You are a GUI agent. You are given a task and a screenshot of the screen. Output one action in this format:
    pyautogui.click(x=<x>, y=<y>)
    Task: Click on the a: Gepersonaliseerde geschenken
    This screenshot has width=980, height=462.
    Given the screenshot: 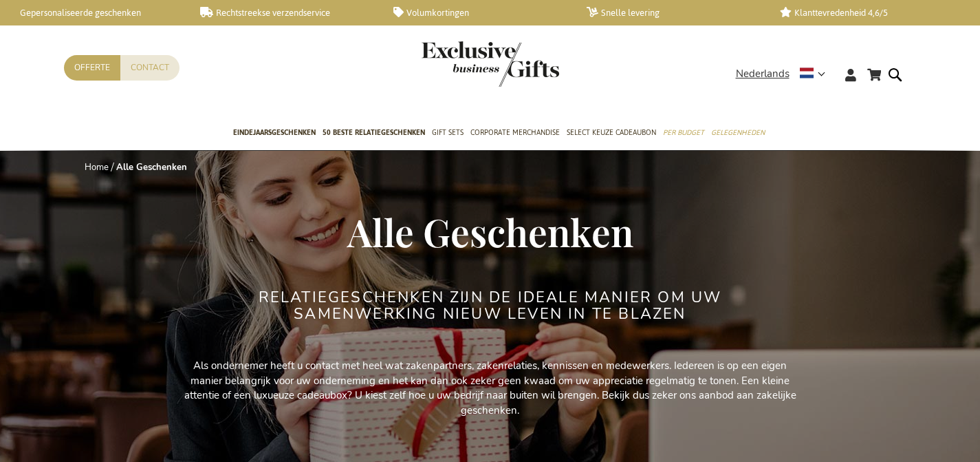 What is the action you would take?
    pyautogui.click(x=92, y=12)
    